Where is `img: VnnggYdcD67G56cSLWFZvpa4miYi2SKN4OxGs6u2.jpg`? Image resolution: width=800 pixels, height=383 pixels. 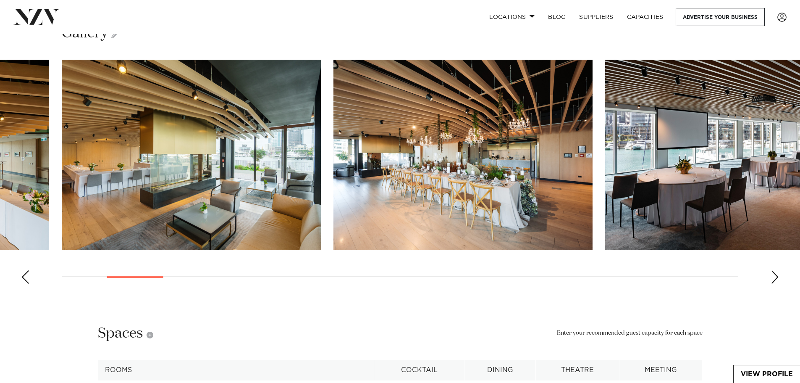 img: VnnggYdcD67G56cSLWFZvpa4miYi2SKN4OxGs6u2.jpg is located at coordinates (191, 155).